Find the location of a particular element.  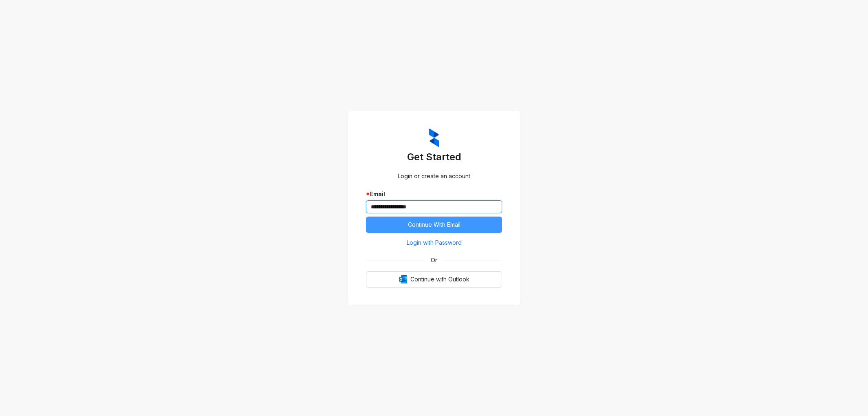

button: Login with Password is located at coordinates (434, 242).